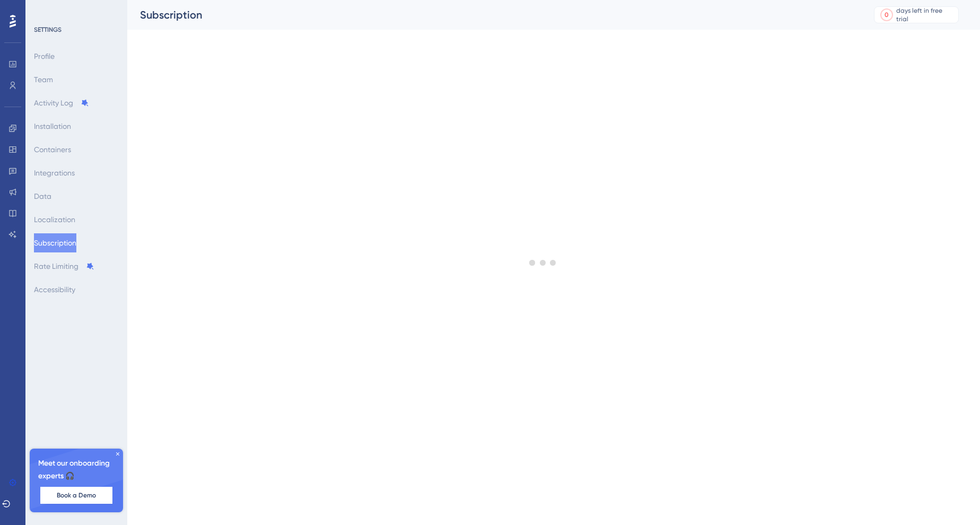 The height and width of the screenshot is (525, 980). Describe the element at coordinates (55, 220) in the screenshot. I see `button: Localization` at that location.